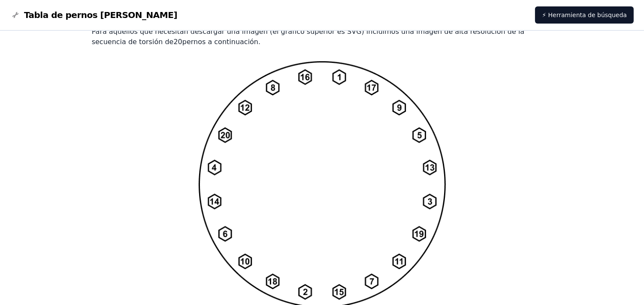 This screenshot has width=644, height=305. I want to click on img: Gráfico de logotipos de pernos de brida, so click(15, 15).